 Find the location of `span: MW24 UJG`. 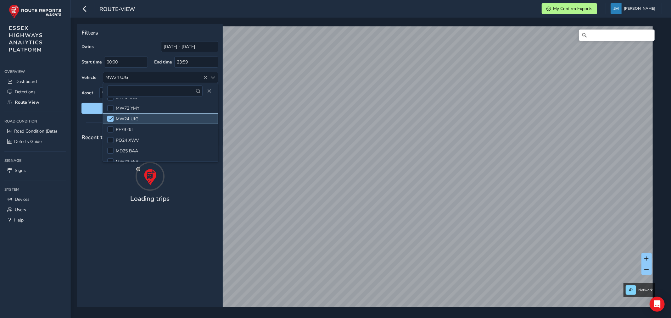

span: MW24 UJG is located at coordinates (127, 119).